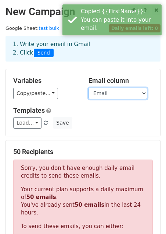 This screenshot has width=166, height=234. Describe the element at coordinates (29, 110) in the screenshot. I see `a: Templates` at that location.